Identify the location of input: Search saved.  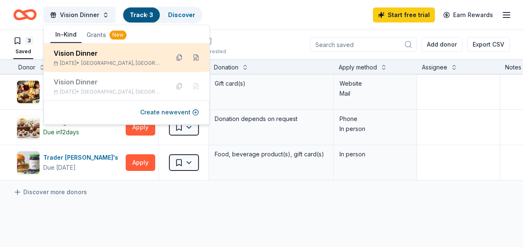
(363, 45).